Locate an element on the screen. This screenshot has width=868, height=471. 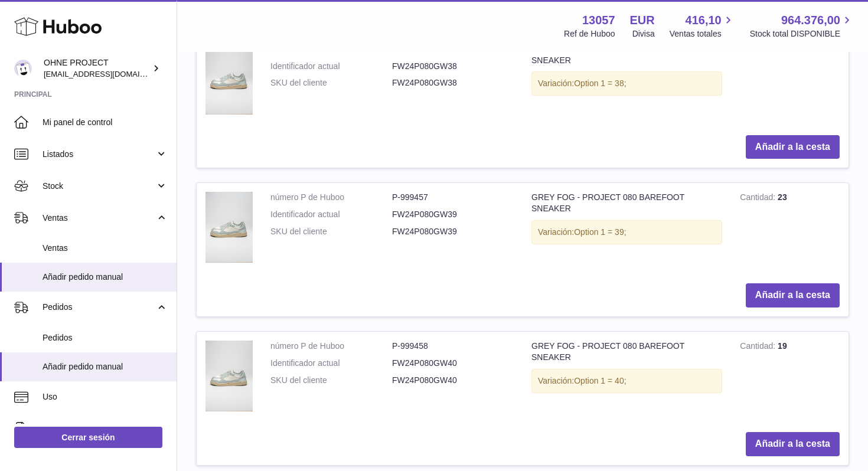
span: Stock total DISPONIBLE is located at coordinates (802, 34).